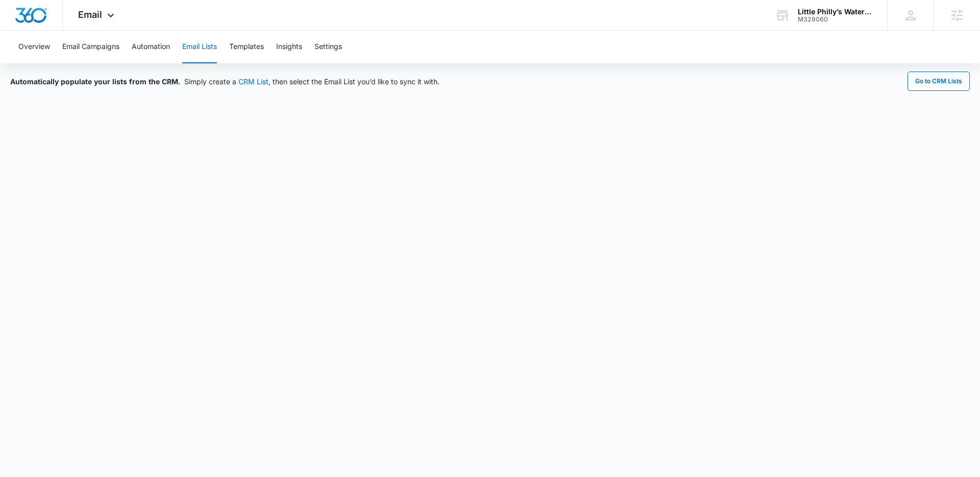  I want to click on button: Settings, so click(328, 47).